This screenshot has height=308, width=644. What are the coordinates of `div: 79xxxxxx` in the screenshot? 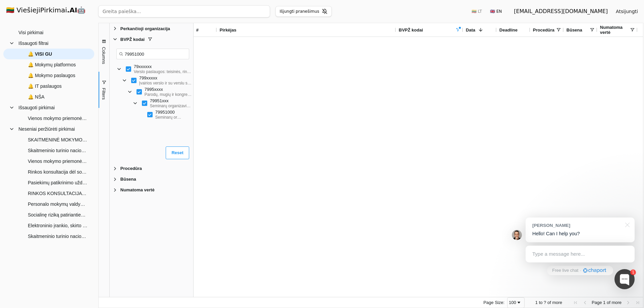 It's located at (167, 67).